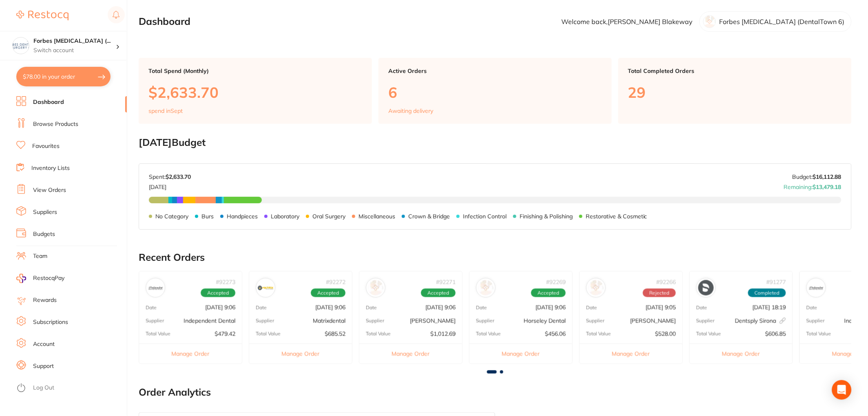  I want to click on p: $1,012.69, so click(443, 334).